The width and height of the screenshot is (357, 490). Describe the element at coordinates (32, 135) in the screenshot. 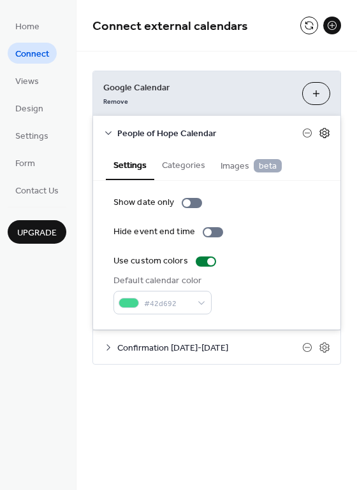

I see `a: Settings` at that location.